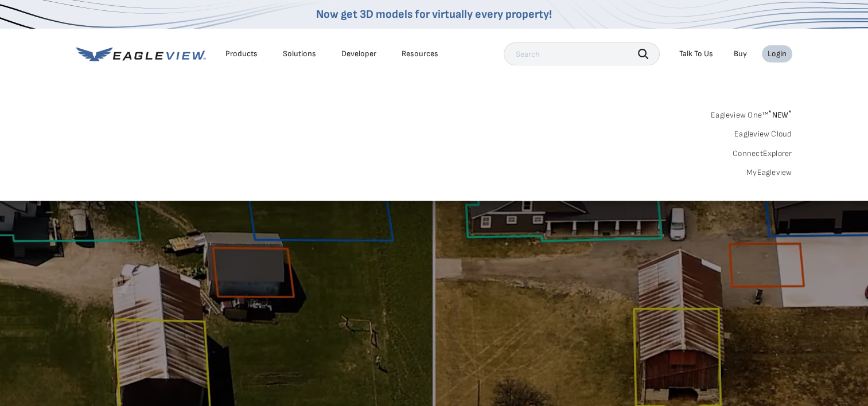  Describe the element at coordinates (358, 54) in the screenshot. I see `a: Developer` at that location.